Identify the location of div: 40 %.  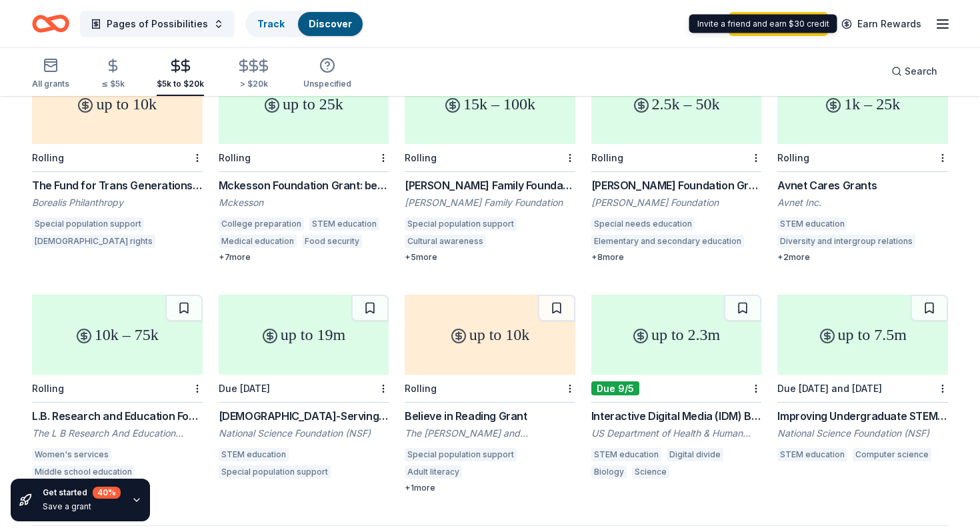
(106, 492).